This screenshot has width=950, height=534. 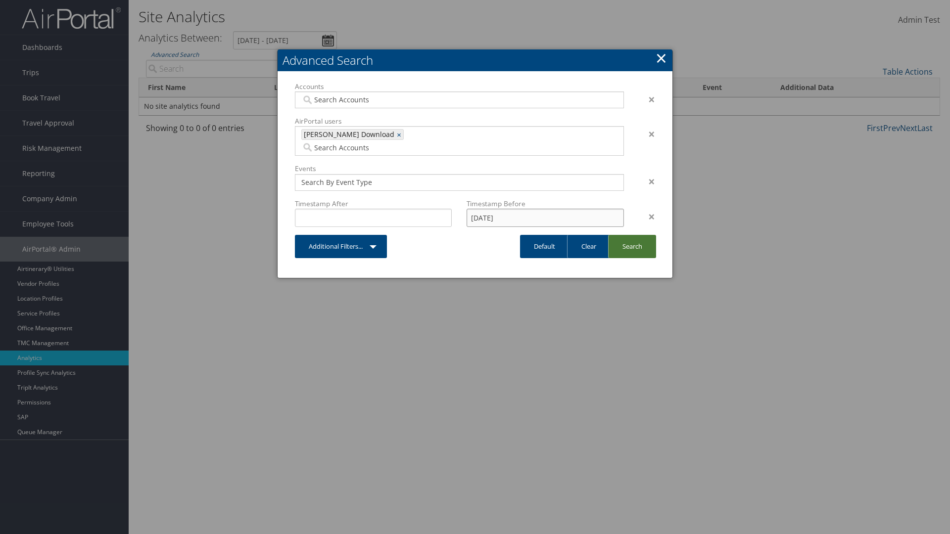 What do you see at coordinates (632, 246) in the screenshot?
I see `a: Search` at bounding box center [632, 246].